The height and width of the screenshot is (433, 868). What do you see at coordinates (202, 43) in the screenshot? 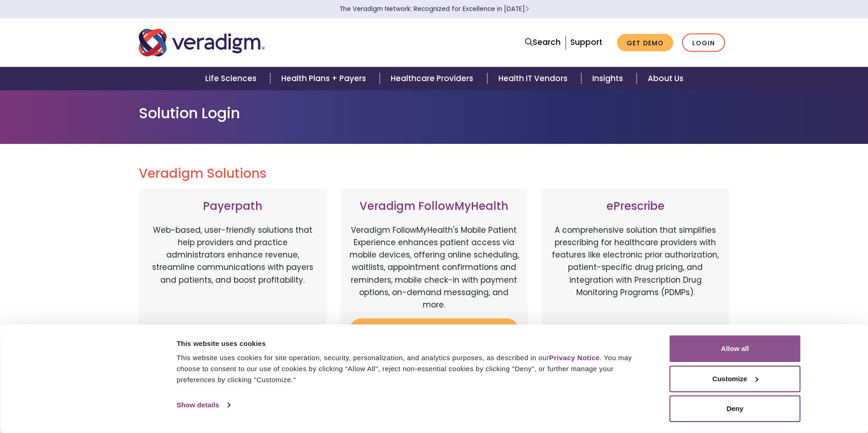
I see `a: Veradigm logo` at bounding box center [202, 43].